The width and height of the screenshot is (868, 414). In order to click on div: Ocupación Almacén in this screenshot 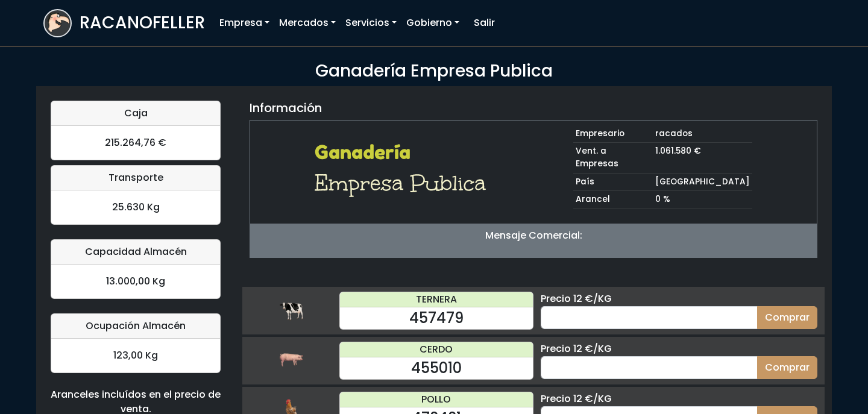, I will do `click(135, 326)`.